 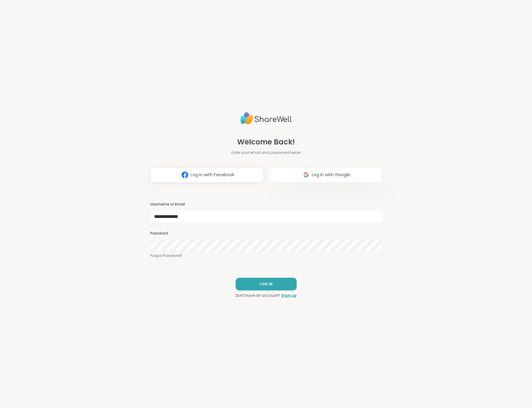 What do you see at coordinates (326, 175) in the screenshot?
I see `button: Log in with Google` at bounding box center [326, 175].